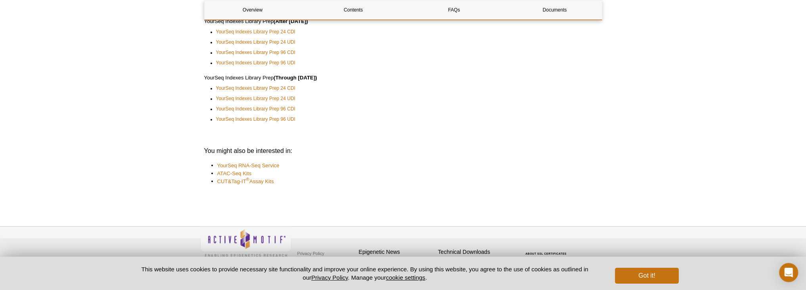  Describe the element at coordinates (353, 10) in the screenshot. I see `a: Contents` at that location.